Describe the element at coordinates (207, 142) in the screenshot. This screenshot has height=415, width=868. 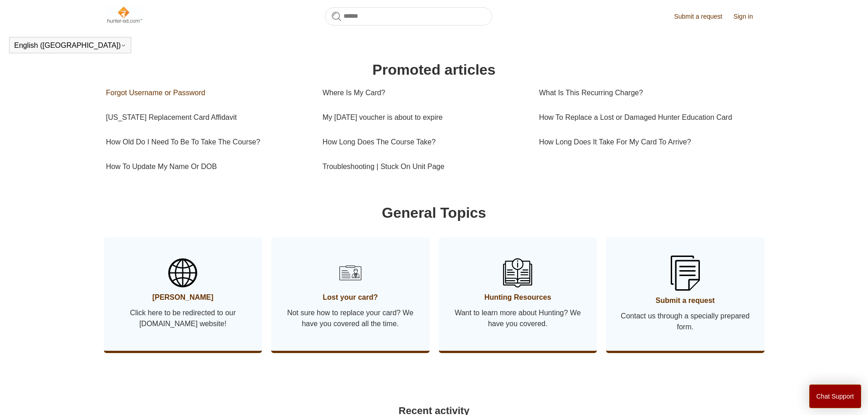
I see `a: How Old Do I Need To Be To Take The Course?` at that location.